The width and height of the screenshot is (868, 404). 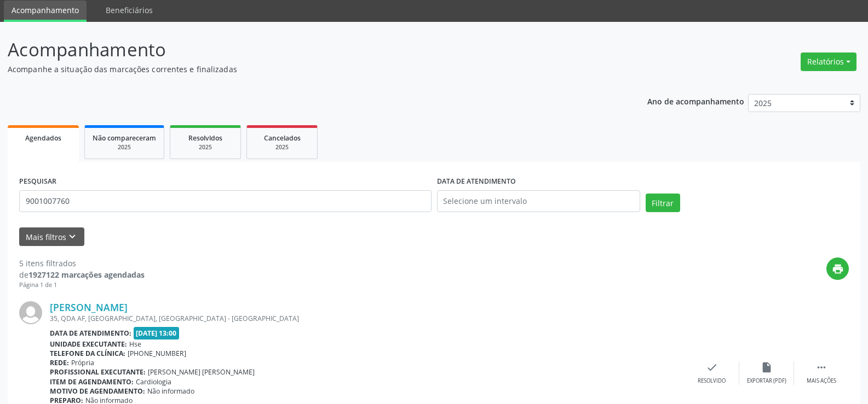 I want to click on label: PESQUISAR, so click(x=38, y=182).